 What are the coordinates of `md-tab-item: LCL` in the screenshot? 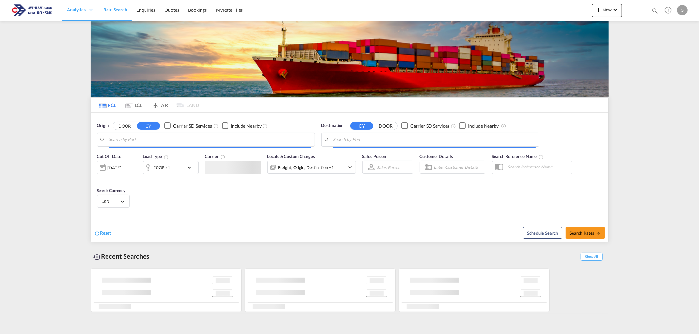 It's located at (134, 105).